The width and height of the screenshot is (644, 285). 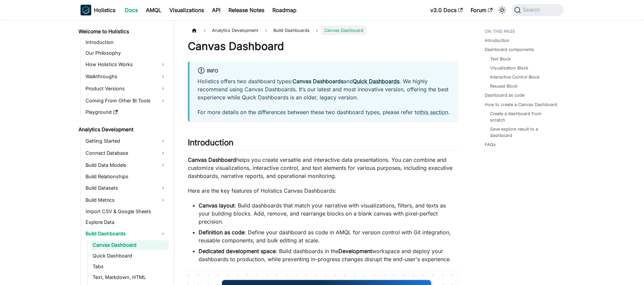 I want to click on b: Holistics, so click(x=105, y=10).